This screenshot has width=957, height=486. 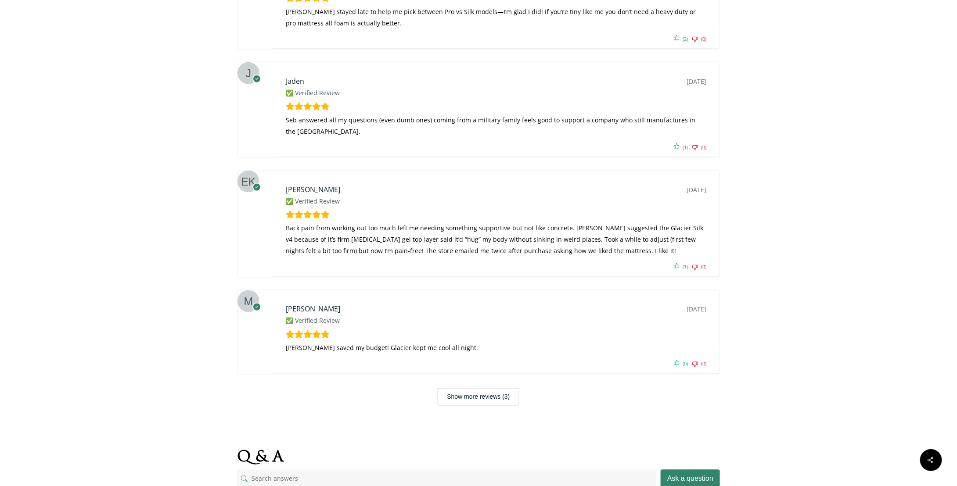 What do you see at coordinates (496, 129) in the screenshot?
I see `p: Seb answered all my questions (even dumb ones) coming from a military family feels good to suppor...` at bounding box center [496, 129].